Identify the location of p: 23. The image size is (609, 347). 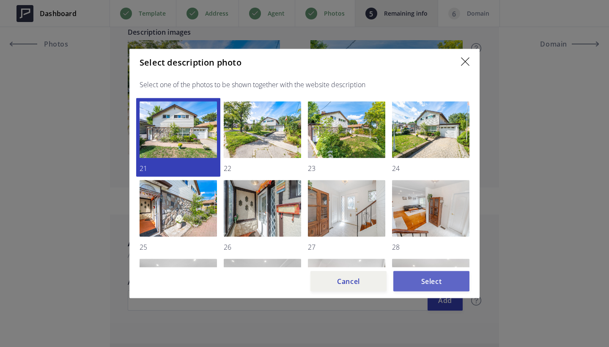
(346, 168).